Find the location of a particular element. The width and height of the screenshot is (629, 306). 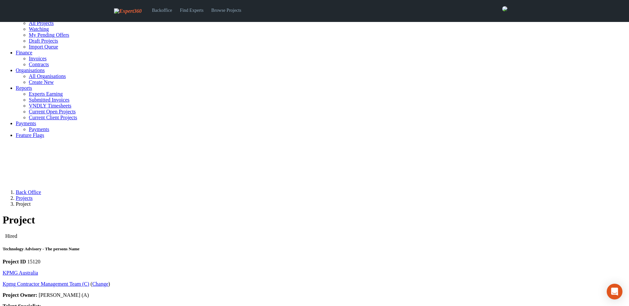

strong: Project Owner: is located at coordinates (20, 295).